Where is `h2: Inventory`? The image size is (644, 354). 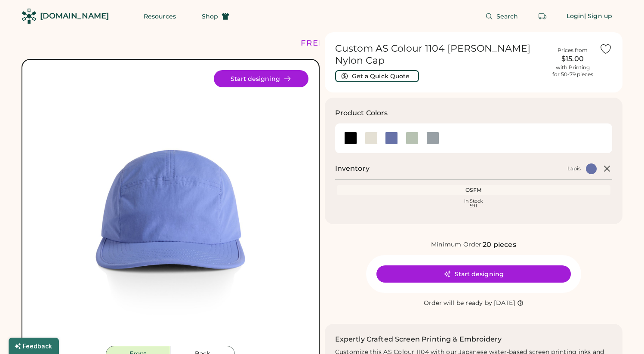
h2: Inventory is located at coordinates (353, 169).